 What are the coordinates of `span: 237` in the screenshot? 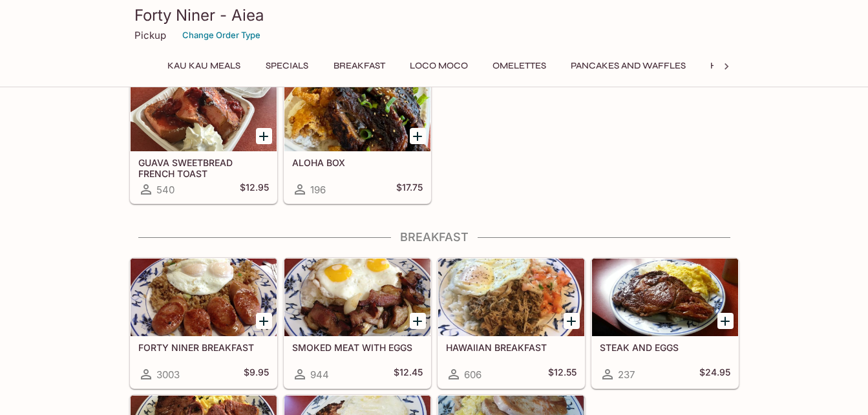 It's located at (626, 375).